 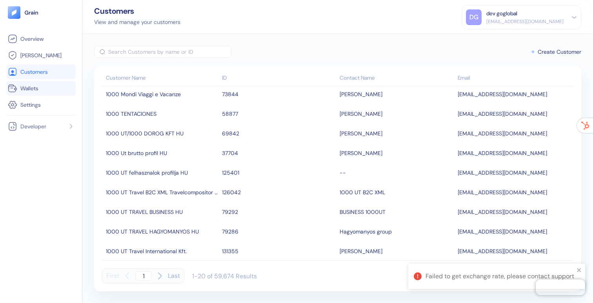 What do you see at coordinates (41, 105) in the screenshot?
I see `a: Settings` at bounding box center [41, 105].